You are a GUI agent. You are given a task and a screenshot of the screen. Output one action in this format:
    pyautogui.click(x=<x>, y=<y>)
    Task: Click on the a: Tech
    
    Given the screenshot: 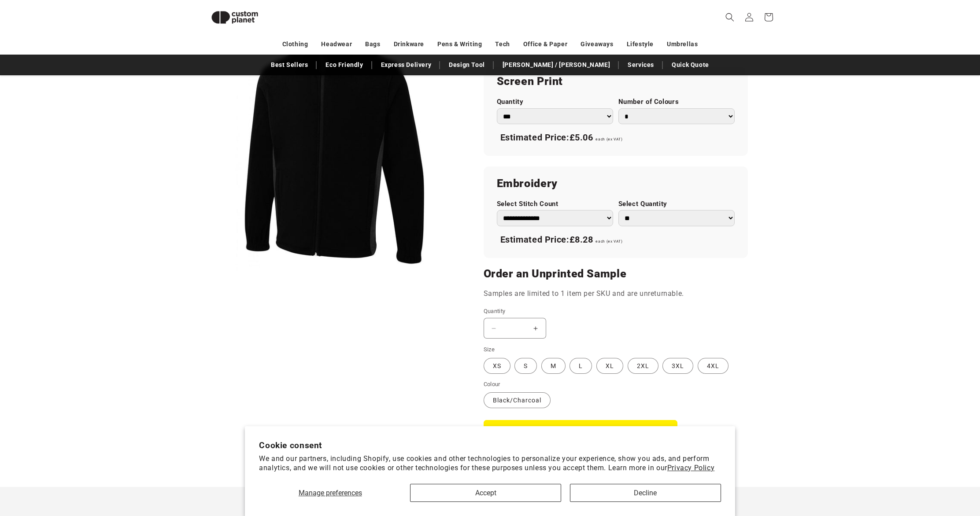 What is the action you would take?
    pyautogui.click(x=502, y=44)
    